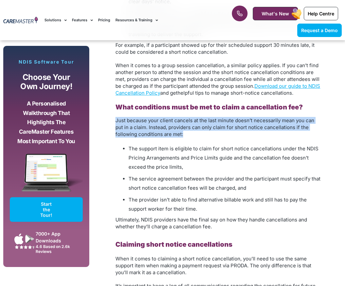 Image resolution: width=345 pixels, height=286 pixels. Describe the element at coordinates (104, 20) in the screenshot. I see `a: Pricing` at that location.